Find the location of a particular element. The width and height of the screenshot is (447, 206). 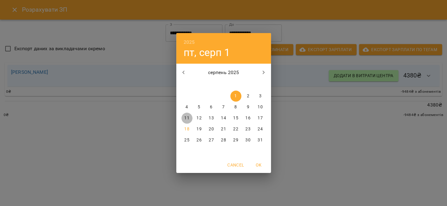

button: 24 is located at coordinates (260, 129).